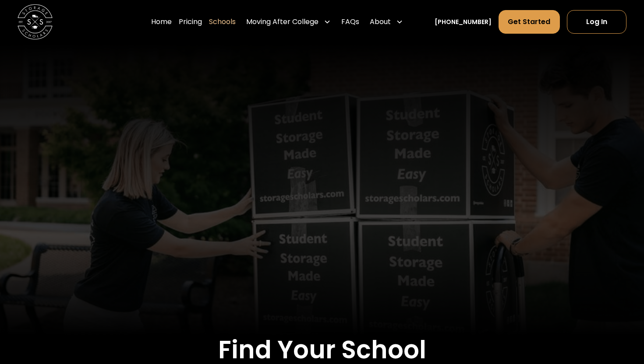 This screenshot has height=364, width=644. What do you see at coordinates (528, 22) in the screenshot?
I see `a: Get Started` at bounding box center [528, 22].